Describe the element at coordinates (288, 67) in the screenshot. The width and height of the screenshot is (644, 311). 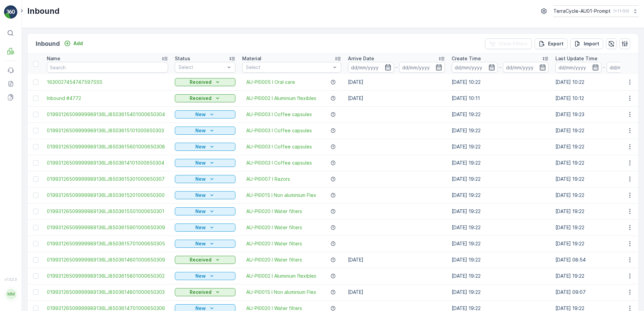
I see `p: Select` at that location.